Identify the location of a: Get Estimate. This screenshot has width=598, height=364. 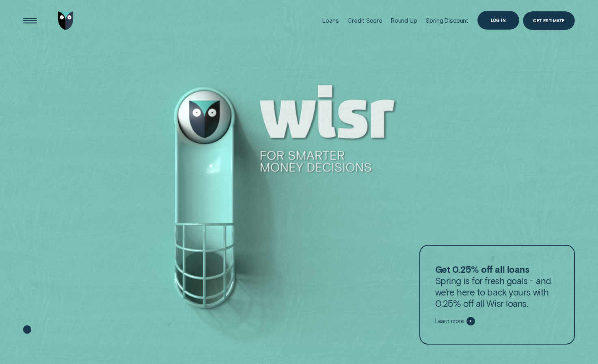
(549, 20).